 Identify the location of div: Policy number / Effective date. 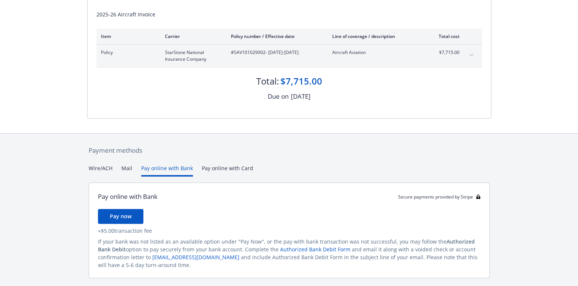
(276, 36).